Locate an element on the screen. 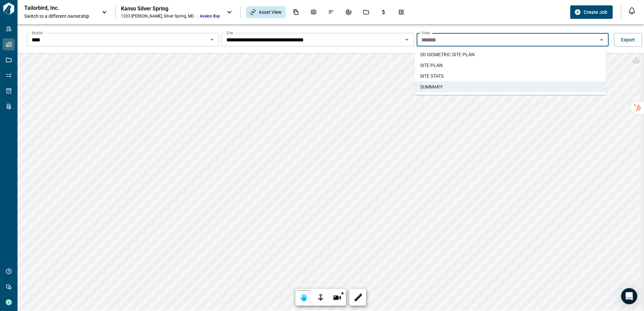 The height and width of the screenshot is (311, 644). span: Switch to a different ownership is located at coordinates (60, 16).